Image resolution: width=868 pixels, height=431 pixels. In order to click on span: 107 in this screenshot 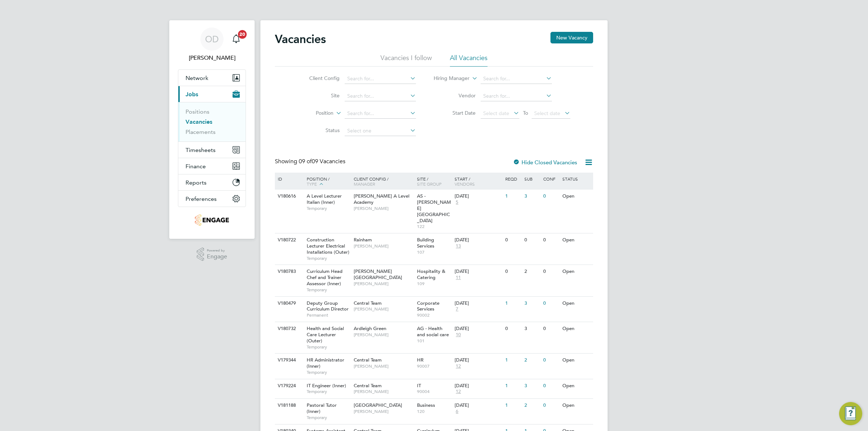, I will do `click(434, 252)`.